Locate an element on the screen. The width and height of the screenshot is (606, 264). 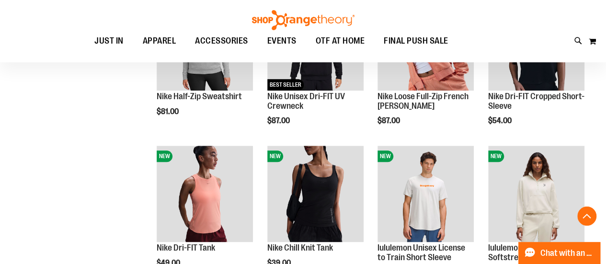
a: lululemon Unisex License to Train Short Sleeve is located at coordinates (421, 252).